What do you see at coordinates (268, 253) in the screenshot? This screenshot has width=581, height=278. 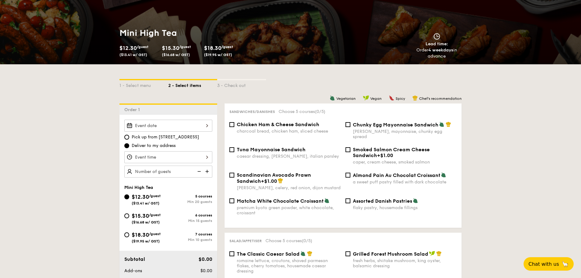 I see `span: The Classic Caesar Salad` at bounding box center [268, 253].